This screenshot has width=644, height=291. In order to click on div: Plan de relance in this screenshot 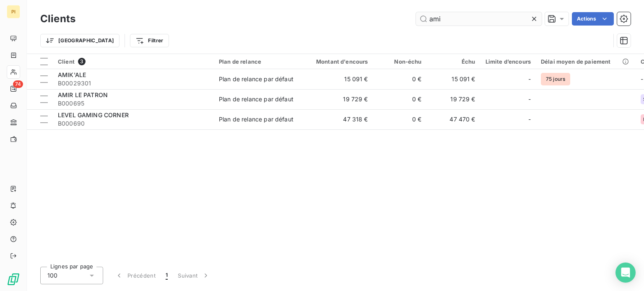, I will do `click(258, 61)`.